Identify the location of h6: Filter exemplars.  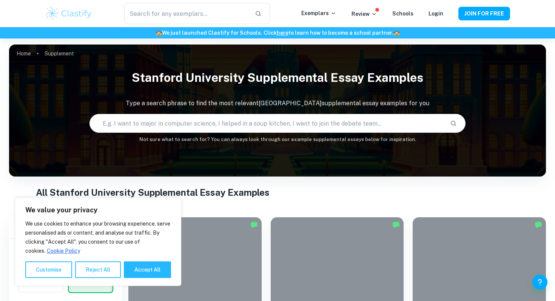
(66, 228).